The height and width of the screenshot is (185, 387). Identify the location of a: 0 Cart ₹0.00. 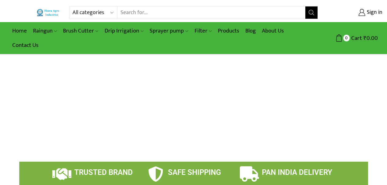
(351, 38).